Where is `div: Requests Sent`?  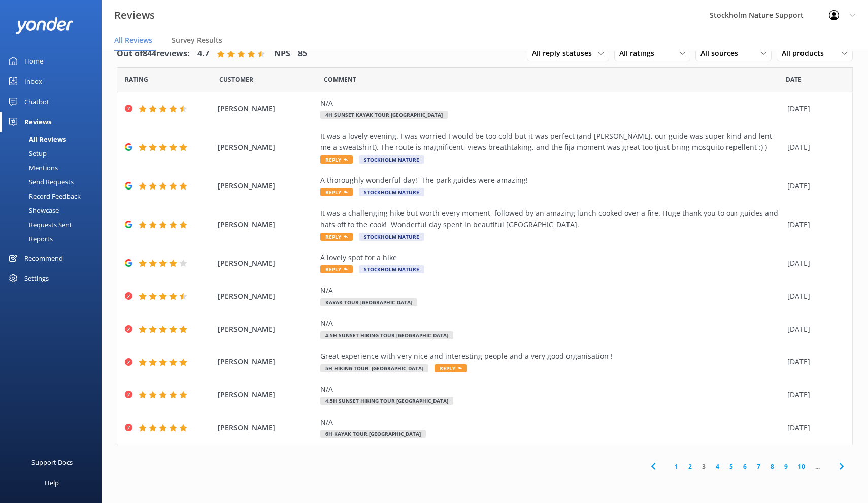
div: Requests Sent is located at coordinates (39, 225).